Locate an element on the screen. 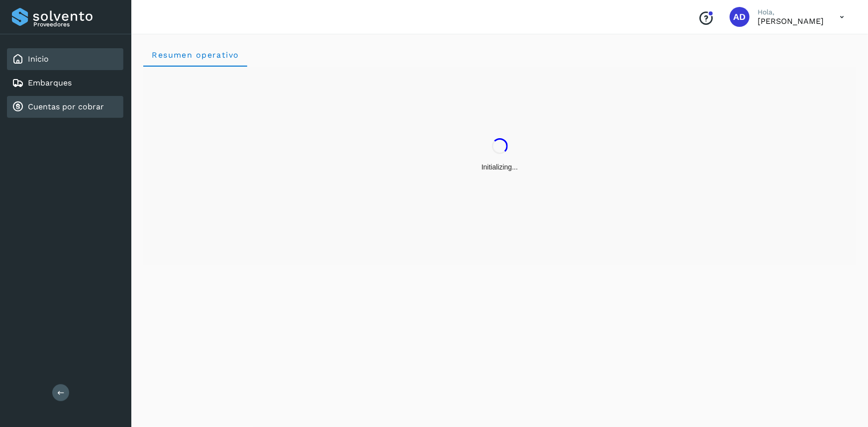  p: Hola, is located at coordinates (790, 12).